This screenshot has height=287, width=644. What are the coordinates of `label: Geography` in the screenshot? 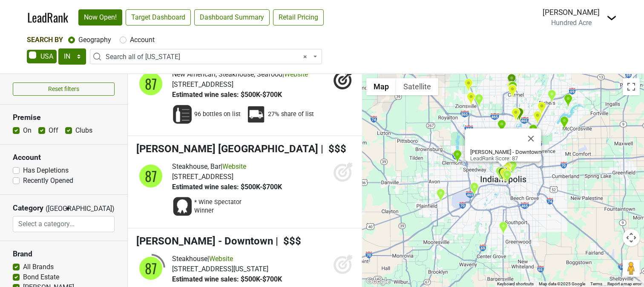 It's located at (95, 40).